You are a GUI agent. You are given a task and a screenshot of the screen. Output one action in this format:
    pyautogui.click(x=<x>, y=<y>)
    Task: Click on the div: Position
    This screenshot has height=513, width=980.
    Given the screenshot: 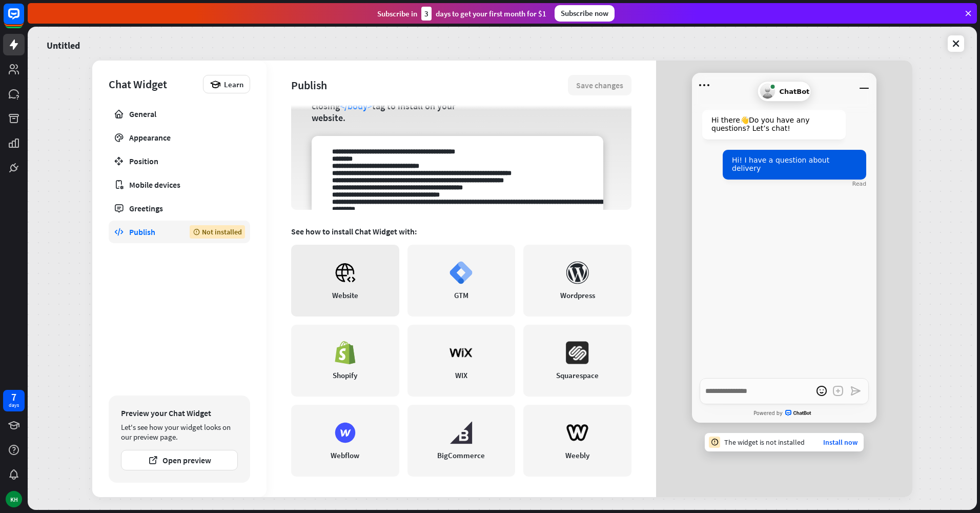 What is the action you would take?
    pyautogui.click(x=180, y=161)
    